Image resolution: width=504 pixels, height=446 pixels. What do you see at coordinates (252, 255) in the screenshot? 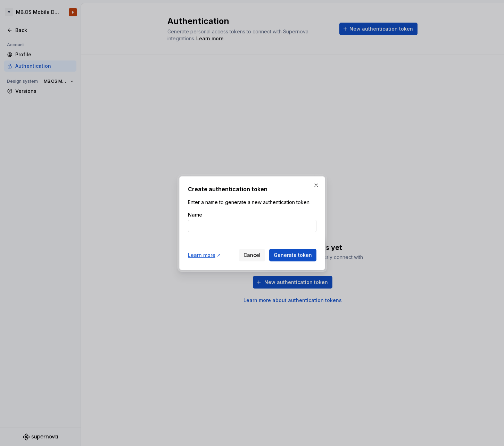
I see `button: Cancel` at bounding box center [252, 255].